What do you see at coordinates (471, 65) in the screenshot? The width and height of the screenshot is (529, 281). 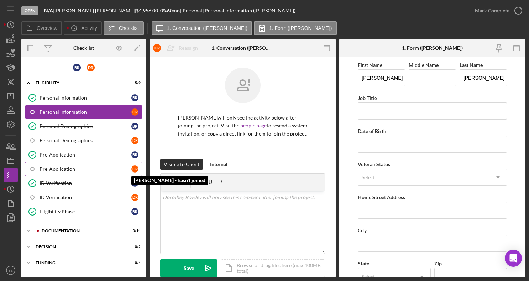 I see `label: Last Name` at bounding box center [471, 65].